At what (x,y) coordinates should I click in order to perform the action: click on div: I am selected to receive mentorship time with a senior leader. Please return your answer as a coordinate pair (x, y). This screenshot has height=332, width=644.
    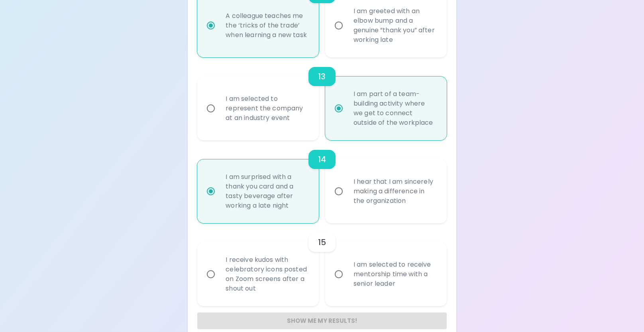
    Looking at the image, I should click on (395, 274).